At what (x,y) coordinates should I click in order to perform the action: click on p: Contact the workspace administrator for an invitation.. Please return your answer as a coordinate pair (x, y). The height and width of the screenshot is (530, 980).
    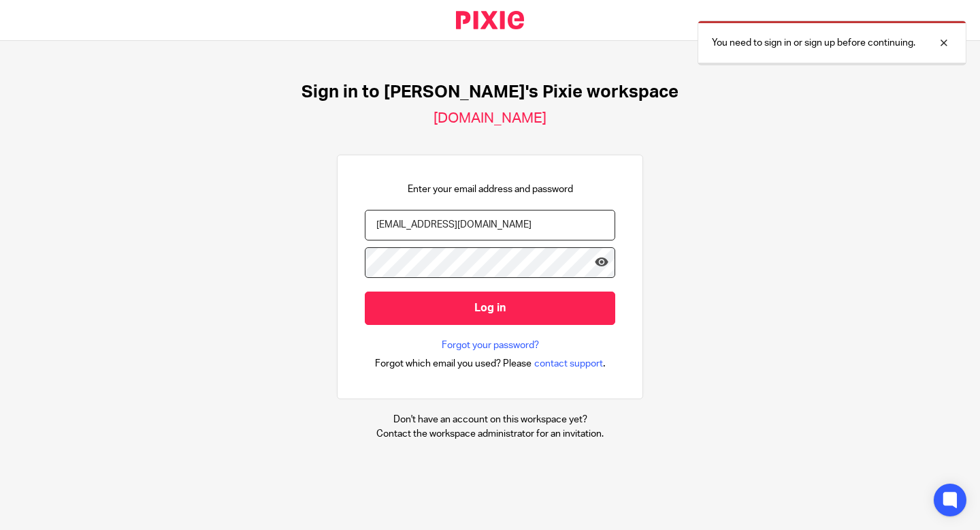
    Looking at the image, I should click on (490, 434).